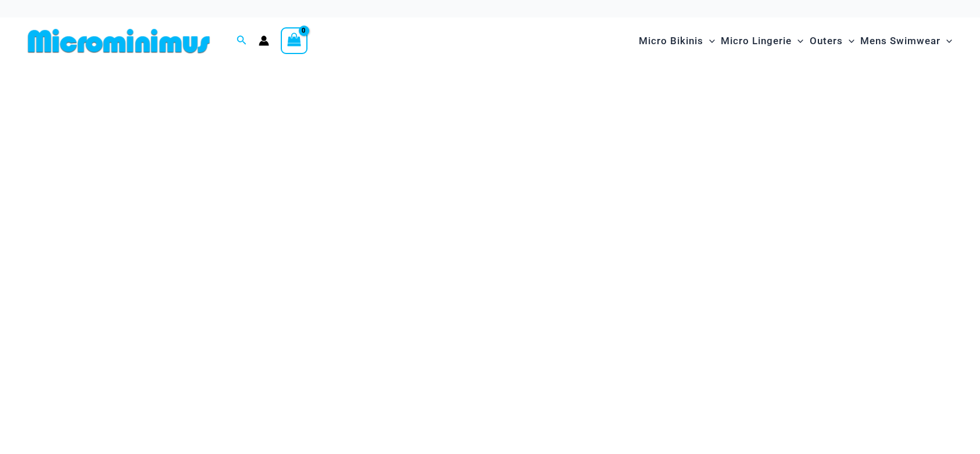 The width and height of the screenshot is (980, 454). What do you see at coordinates (671, 41) in the screenshot?
I see `span: Micro Bikinis` at bounding box center [671, 41].